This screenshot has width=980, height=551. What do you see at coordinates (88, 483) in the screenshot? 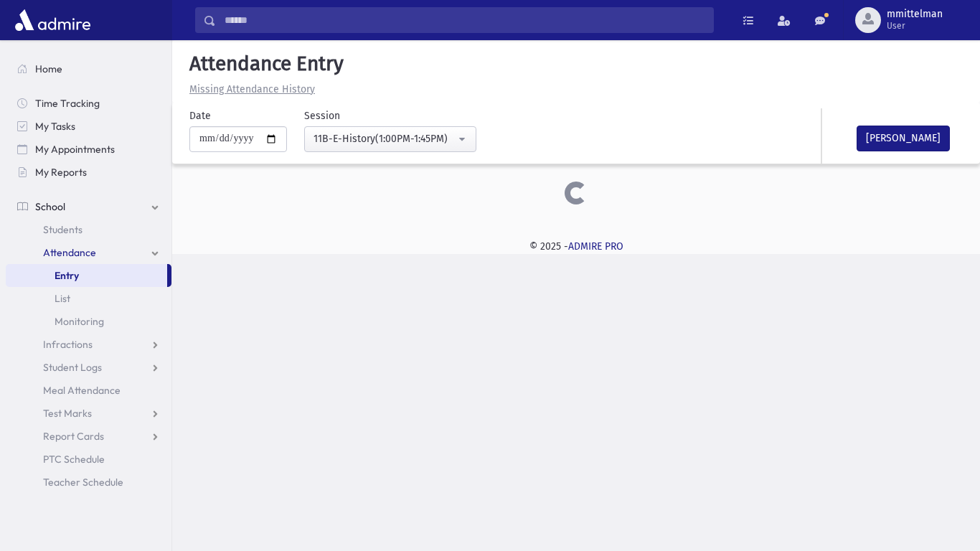
I see `a: Teacher Schedule` at bounding box center [88, 483].